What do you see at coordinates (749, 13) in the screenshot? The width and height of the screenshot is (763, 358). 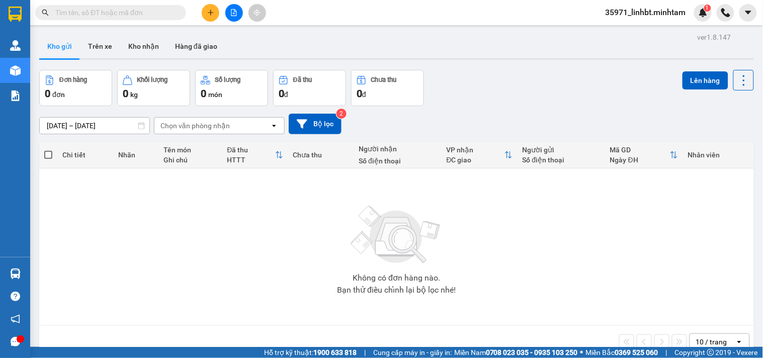 I see `span: caret-down` at bounding box center [749, 13].